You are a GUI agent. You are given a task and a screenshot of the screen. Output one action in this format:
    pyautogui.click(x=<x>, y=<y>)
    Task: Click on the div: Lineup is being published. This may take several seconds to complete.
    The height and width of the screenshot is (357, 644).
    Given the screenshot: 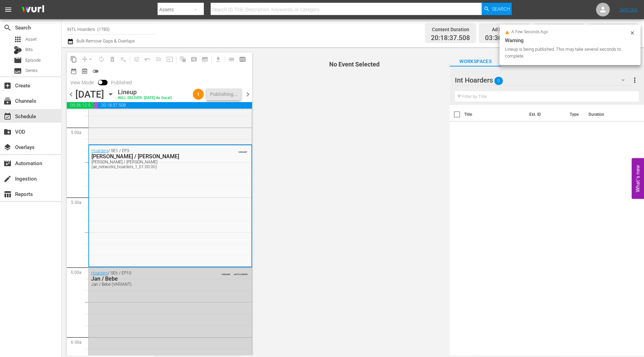 What is the action you would take?
    pyautogui.click(x=567, y=52)
    